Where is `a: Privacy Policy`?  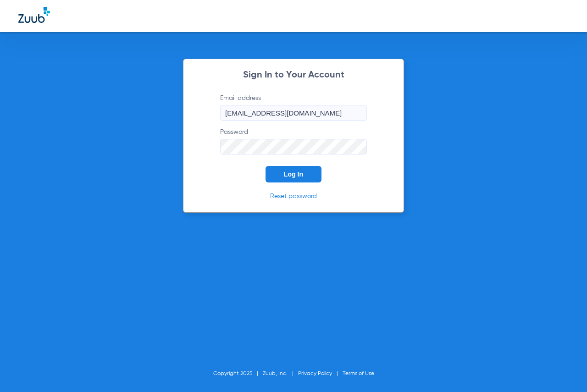 a: Privacy Policy is located at coordinates (315, 373).